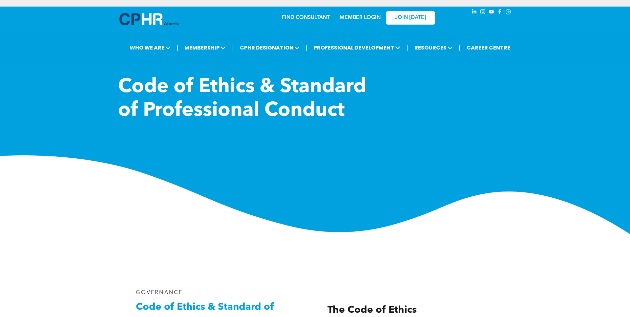  Describe the element at coordinates (360, 18) in the screenshot. I see `a: MEMBER LOGIN` at that location.